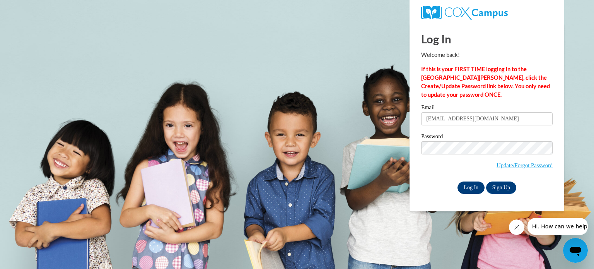 The width and height of the screenshot is (594, 269). Describe the element at coordinates (464, 13) in the screenshot. I see `img: COX Campus` at that location.